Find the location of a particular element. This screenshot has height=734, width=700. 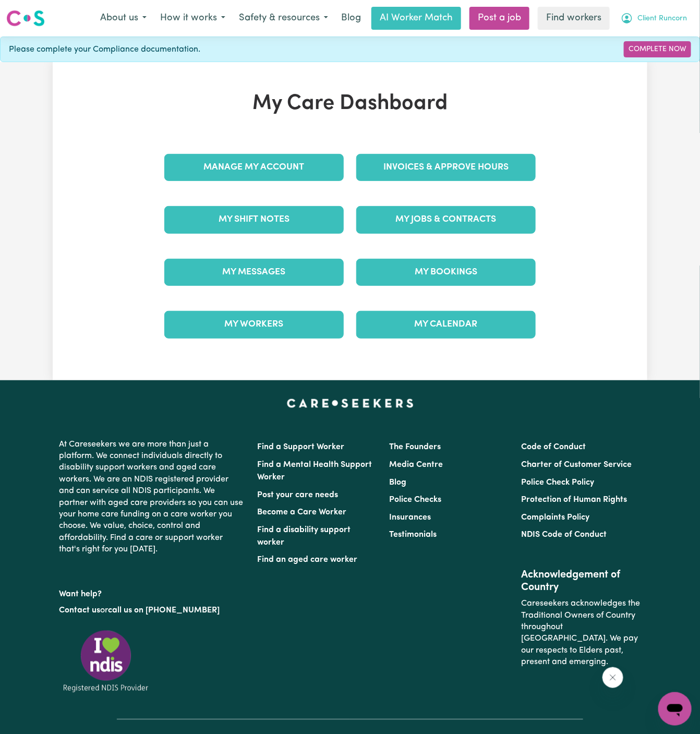

p: Want help? is located at coordinates (151, 592).